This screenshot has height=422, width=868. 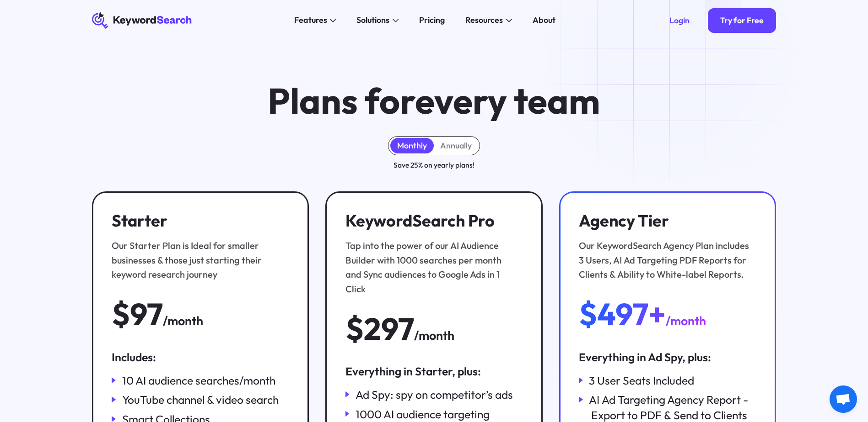 I want to click on div: Monthly, so click(x=412, y=146).